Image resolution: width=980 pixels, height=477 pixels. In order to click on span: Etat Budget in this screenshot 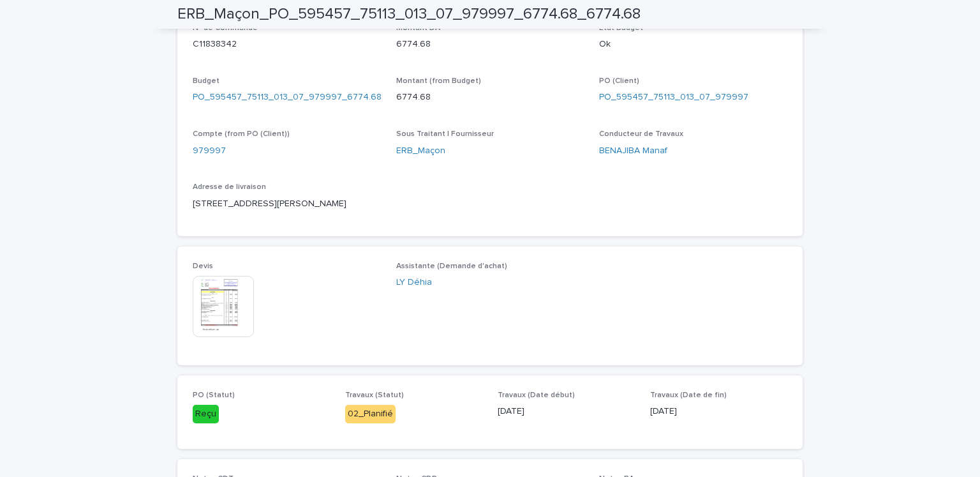, I will do `click(621, 28)`.